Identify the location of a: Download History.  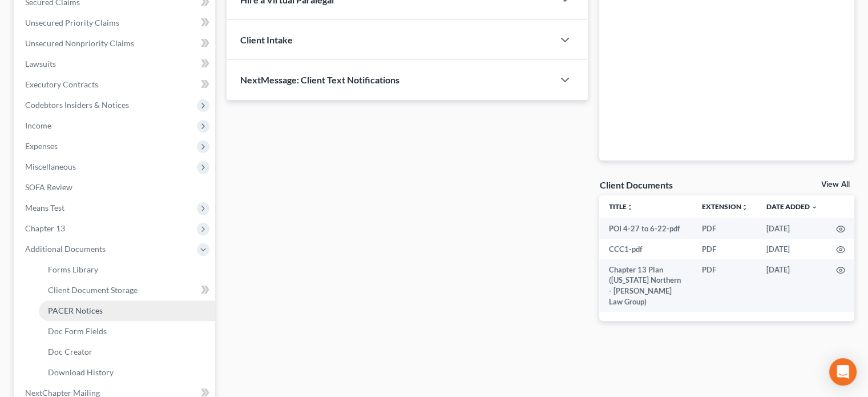
(127, 373).